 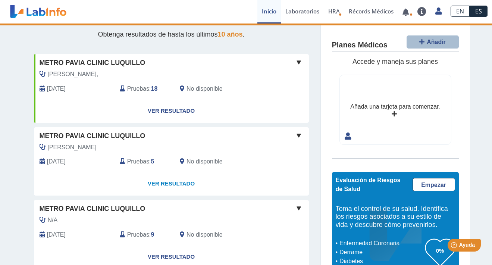 I want to click on span: Pacheco,, so click(x=73, y=74).